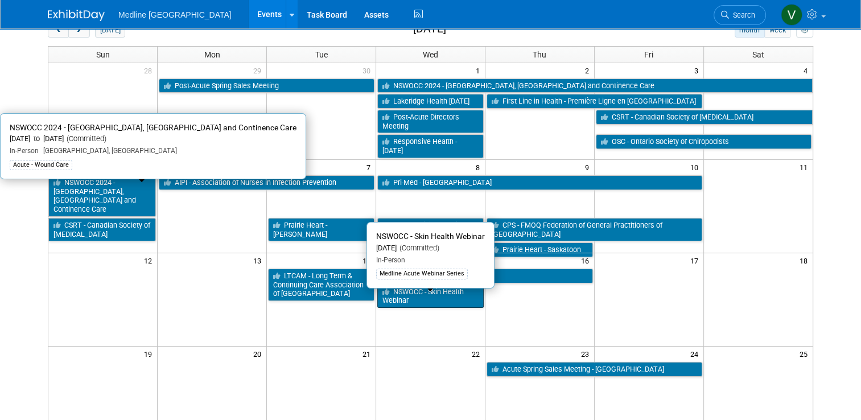 The image size is (861, 420). I want to click on span: Thu, so click(540, 55).